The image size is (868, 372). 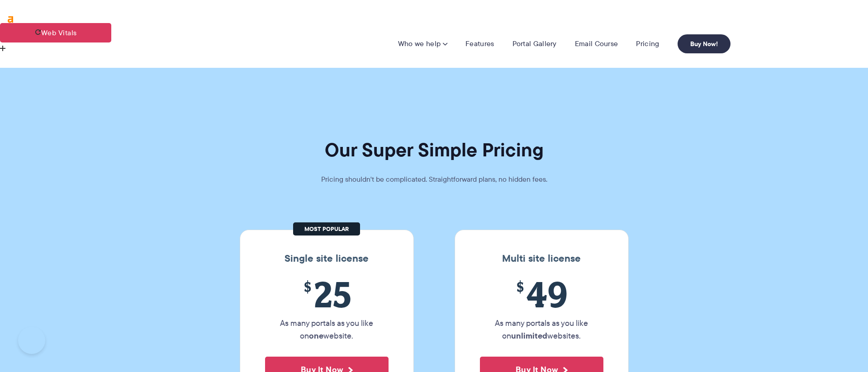 I want to click on h3: Multi site license, so click(x=542, y=259).